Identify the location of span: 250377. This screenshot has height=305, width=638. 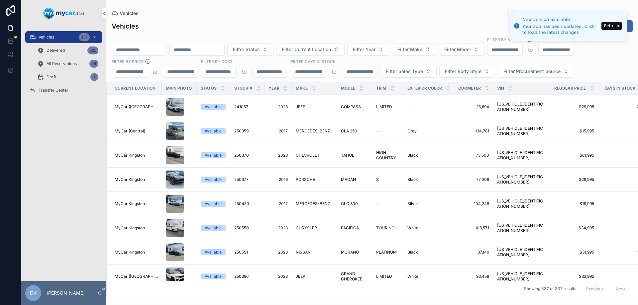
(241, 180).